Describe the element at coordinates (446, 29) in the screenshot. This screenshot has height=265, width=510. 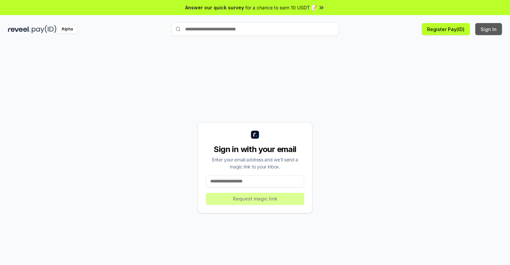
I see `button: Register Pay(ID)` at that location.